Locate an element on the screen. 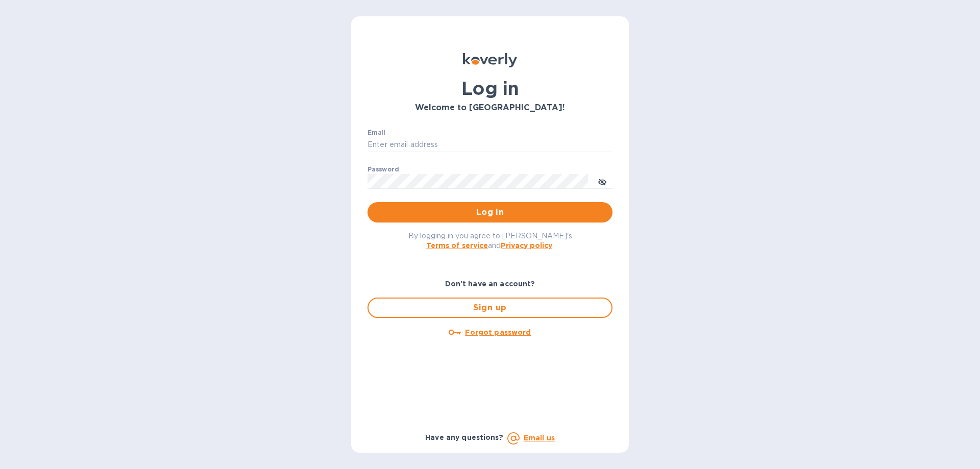 This screenshot has width=980, height=469. button: Sign up is located at coordinates (490, 308).